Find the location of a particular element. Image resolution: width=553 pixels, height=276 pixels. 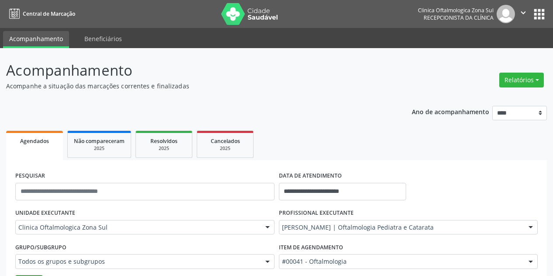

label: PESQUISAR is located at coordinates (30, 176).